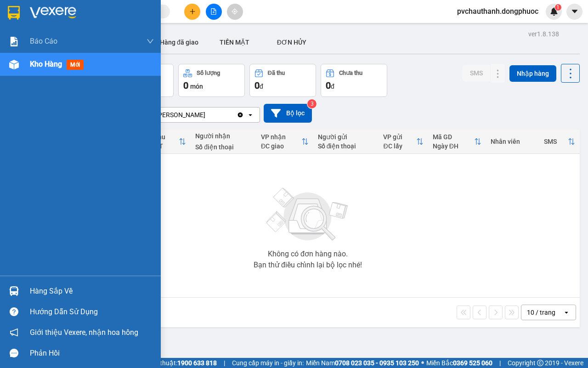 This screenshot has width=588, height=368. Describe the element at coordinates (558, 7) in the screenshot. I see `span: 1` at that location.